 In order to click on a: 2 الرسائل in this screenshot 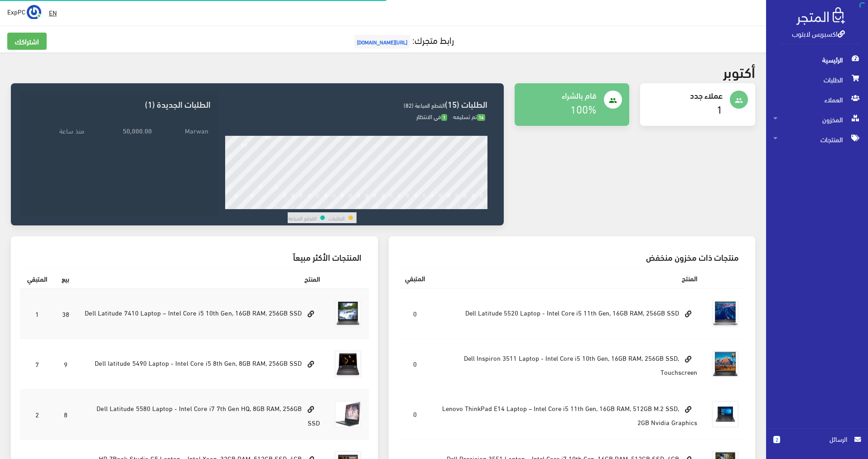, I will do `click(817, 444)`.